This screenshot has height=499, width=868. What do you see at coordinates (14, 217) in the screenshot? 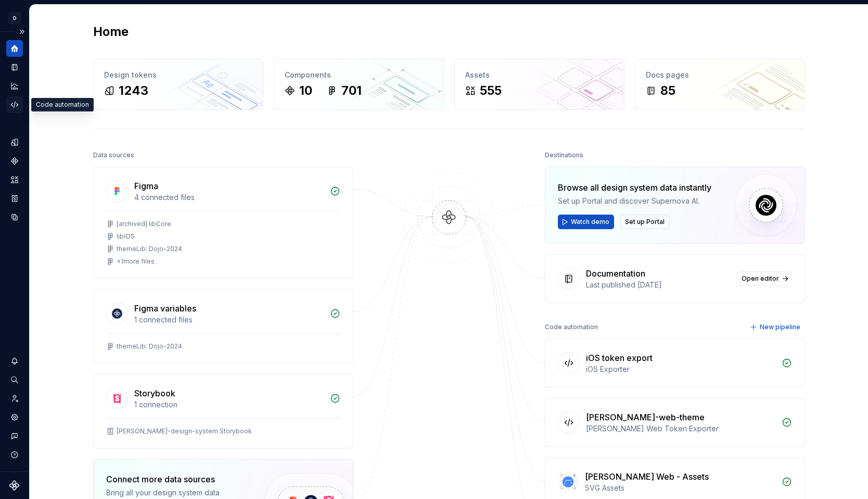
I see `a: Data sources` at bounding box center [14, 217].